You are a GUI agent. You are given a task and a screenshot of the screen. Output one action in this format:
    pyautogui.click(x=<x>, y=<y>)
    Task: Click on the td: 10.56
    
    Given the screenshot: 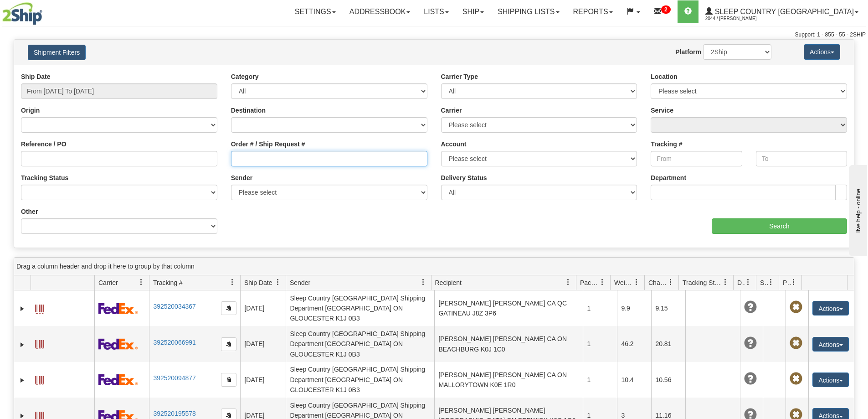 What is the action you would take?
    pyautogui.click(x=668, y=380)
    